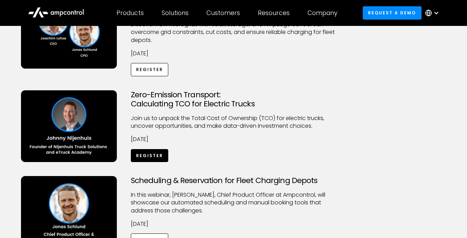 This screenshot has width=467, height=238. I want to click on div: Company, so click(323, 13).